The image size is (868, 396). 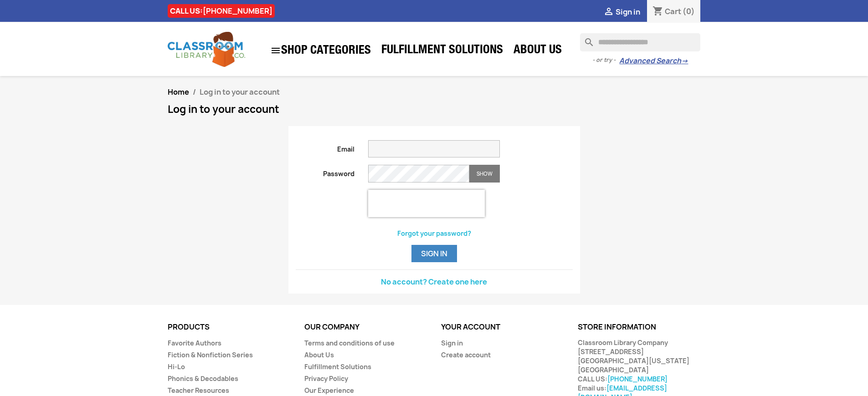 What do you see at coordinates (365, 328) in the screenshot?
I see `p: Our company` at bounding box center [365, 328].